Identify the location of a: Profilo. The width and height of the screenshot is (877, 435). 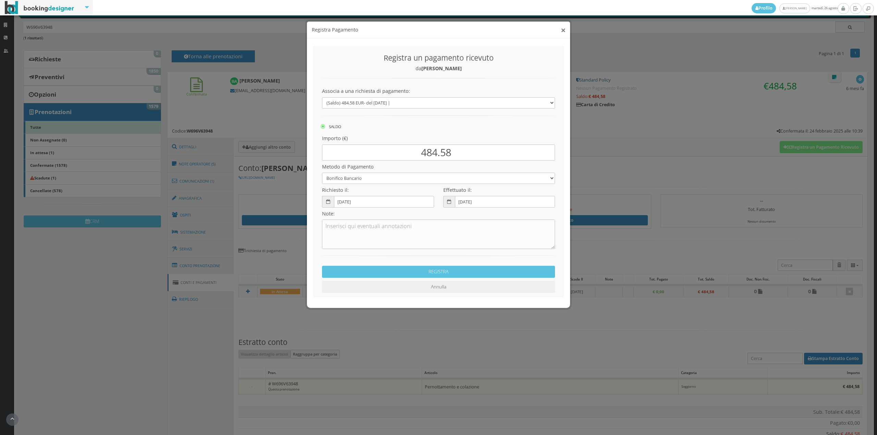
(764, 8).